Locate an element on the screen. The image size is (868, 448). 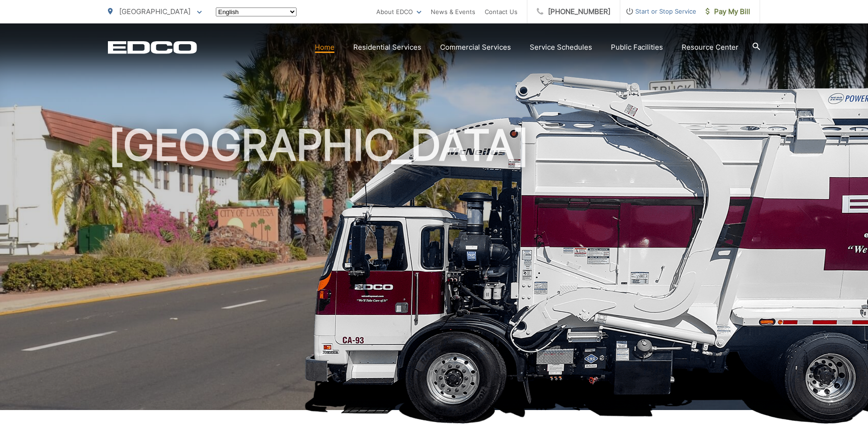
span: Pay My Bill is located at coordinates (728, 11).